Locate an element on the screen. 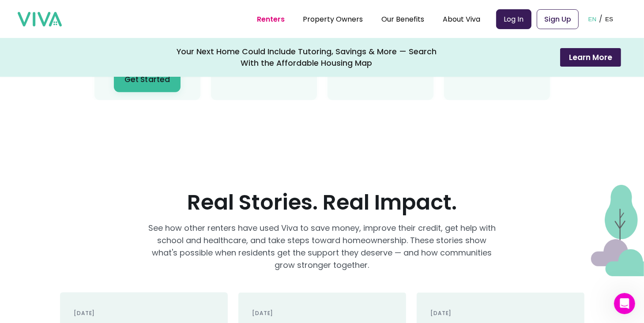 This screenshot has width=644, height=323. a: Property Owners is located at coordinates (333, 19).